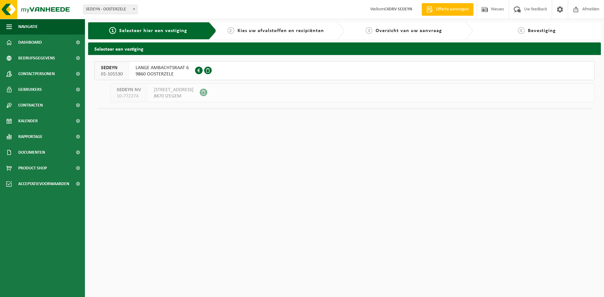 The width and height of the screenshot is (604, 297). Describe the element at coordinates (345, 71) in the screenshot. I see `button: SEDEYN 01-101530 LANGE AMBACHTSRAAT 69860 OOSTERZELE` at that location.